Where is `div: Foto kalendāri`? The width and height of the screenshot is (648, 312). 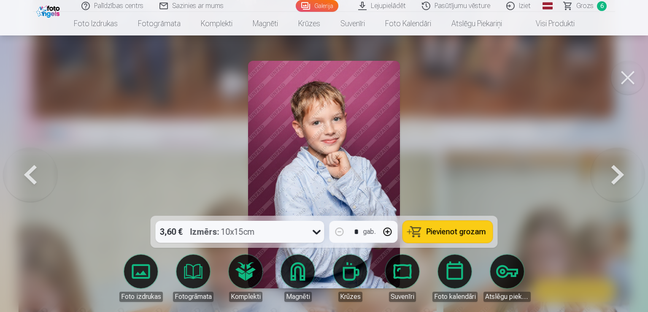
div: Foto kalendāri is located at coordinates (455, 297).